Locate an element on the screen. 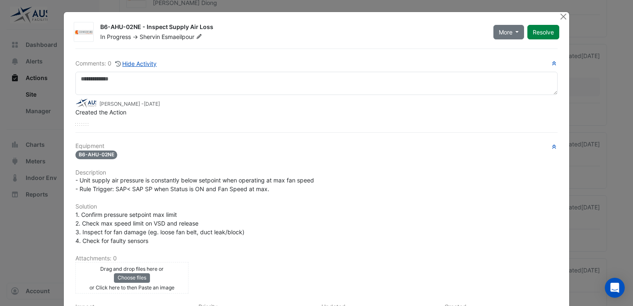  button: Hide Activity is located at coordinates (136, 63).